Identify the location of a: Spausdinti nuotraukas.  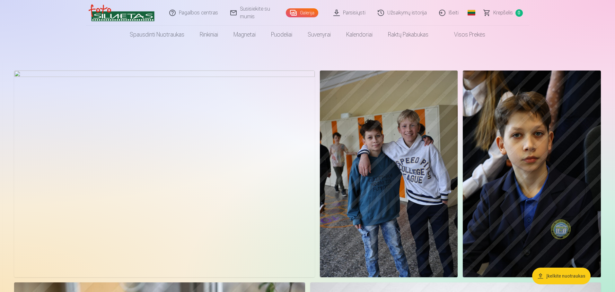
(157, 35).